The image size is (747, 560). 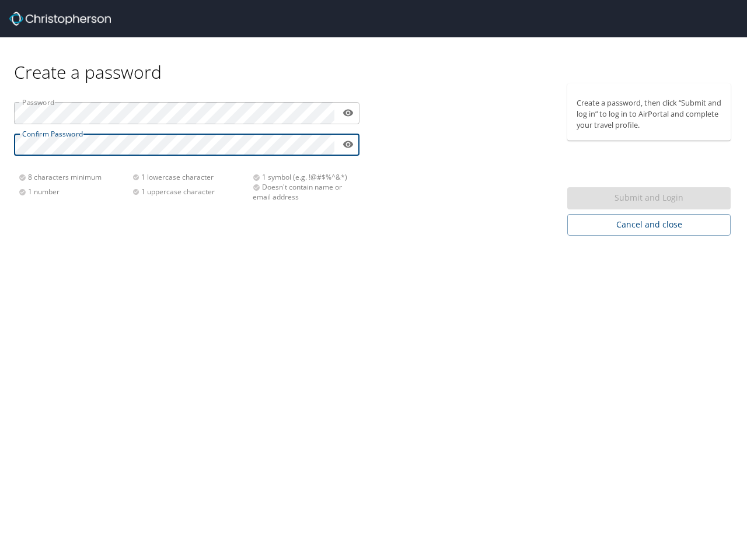 What do you see at coordinates (75, 177) in the screenshot?
I see `div: 8 characters minimum` at bounding box center [75, 177].